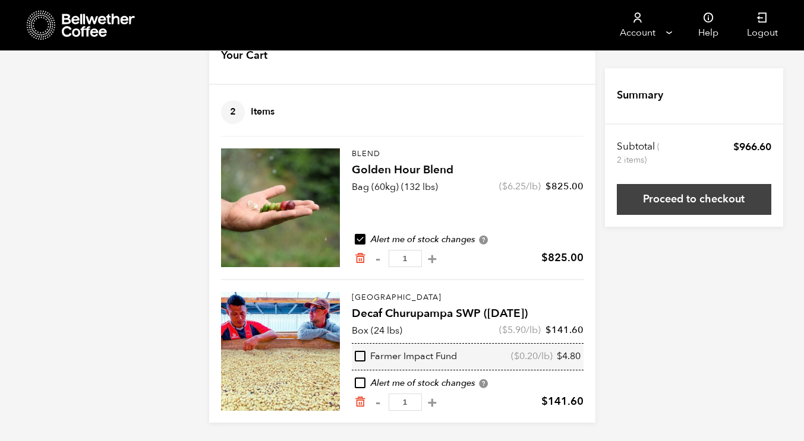 The width and height of the screenshot is (804, 441). Describe the element at coordinates (569, 356) in the screenshot. I see `bdi: 4.80` at that location.